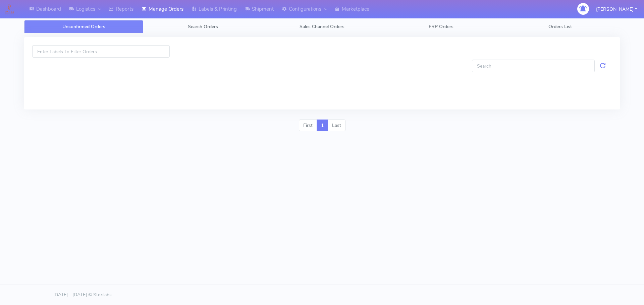  What do you see at coordinates (203, 27) in the screenshot?
I see `span: Search Orders` at bounding box center [203, 27].